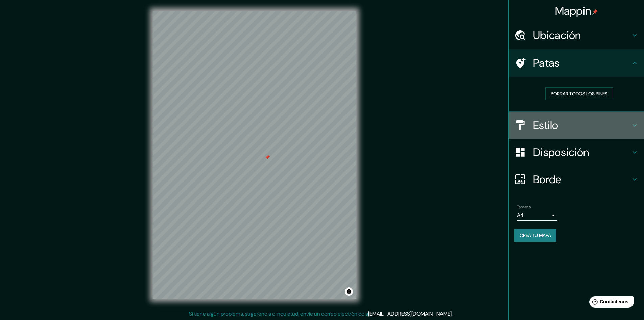 Image resolution: width=644 pixels, height=320 pixels. I want to click on button: Crea tu mapa, so click(536, 236).